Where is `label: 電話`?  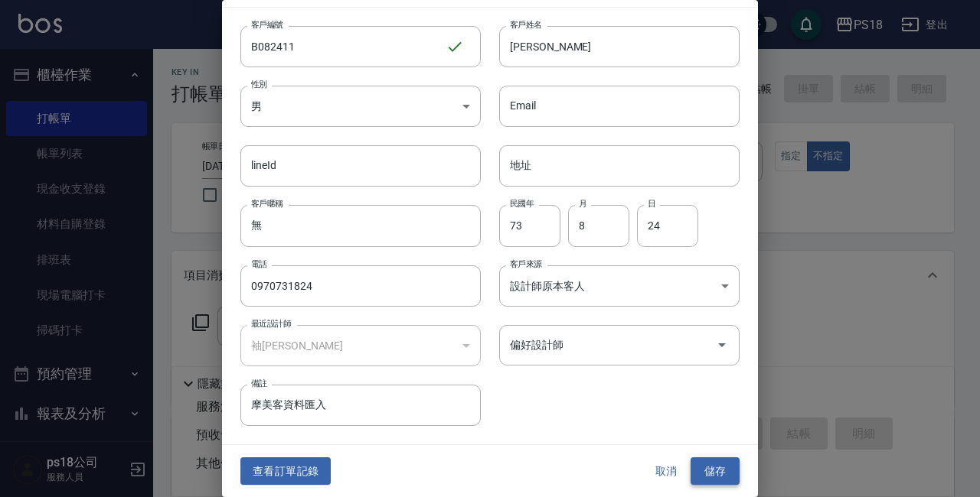 label: 電話 is located at coordinates (259, 264).